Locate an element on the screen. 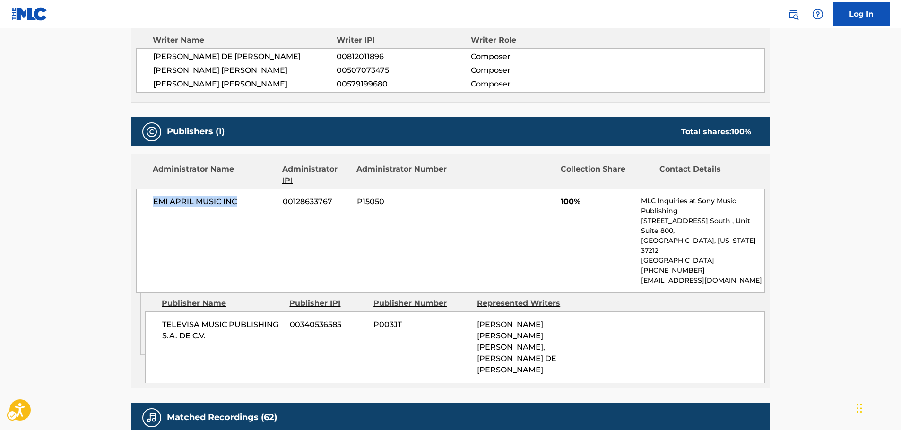  span: P15050 is located at coordinates (403, 202).